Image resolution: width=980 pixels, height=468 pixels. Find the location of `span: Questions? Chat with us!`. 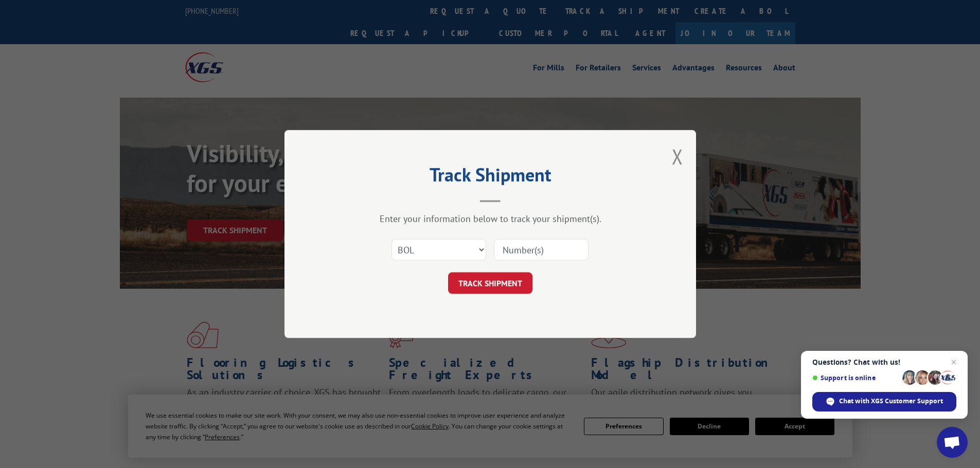

span: Questions? Chat with us! is located at coordinates (884, 362).